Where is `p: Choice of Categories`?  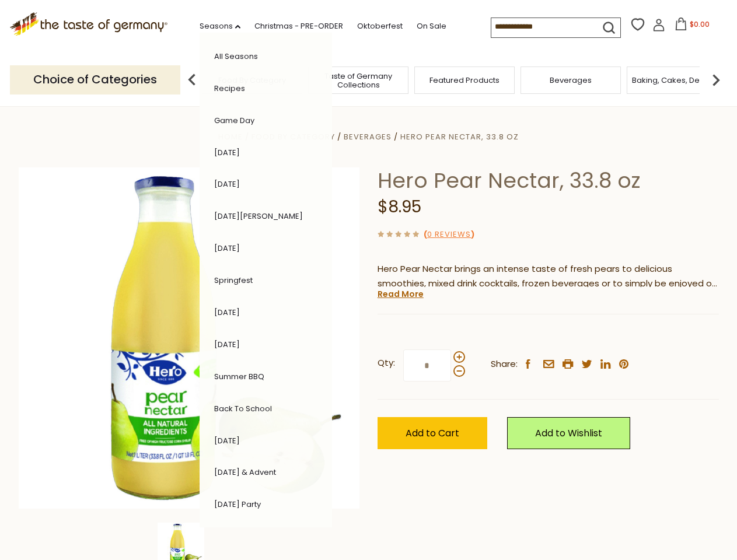
p: Choice of Categories is located at coordinates (95, 80).